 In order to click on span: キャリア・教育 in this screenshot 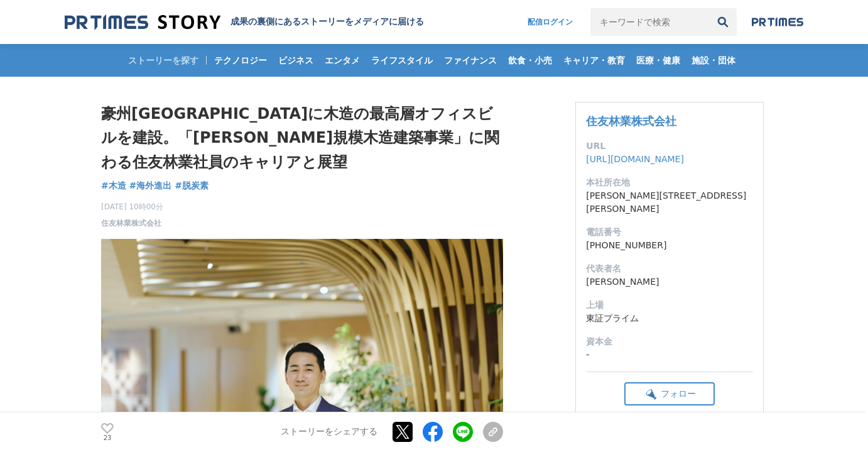, I will do `click(594, 60)`.